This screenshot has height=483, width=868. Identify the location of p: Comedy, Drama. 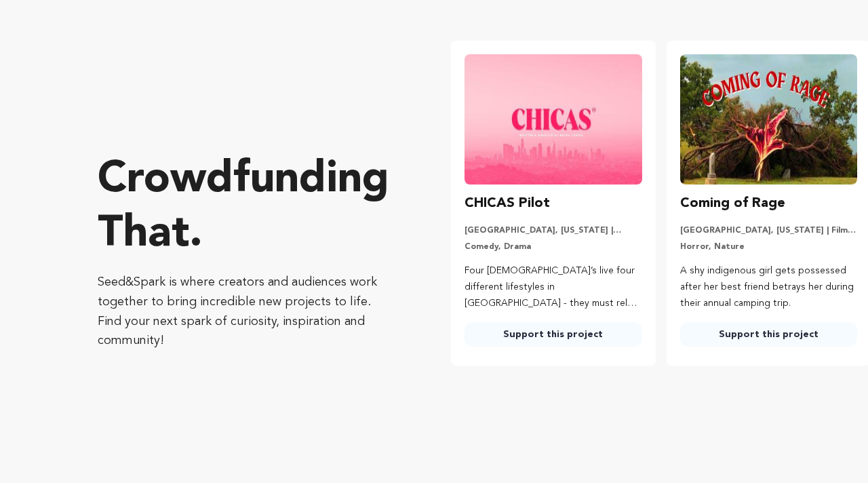
(553, 247).